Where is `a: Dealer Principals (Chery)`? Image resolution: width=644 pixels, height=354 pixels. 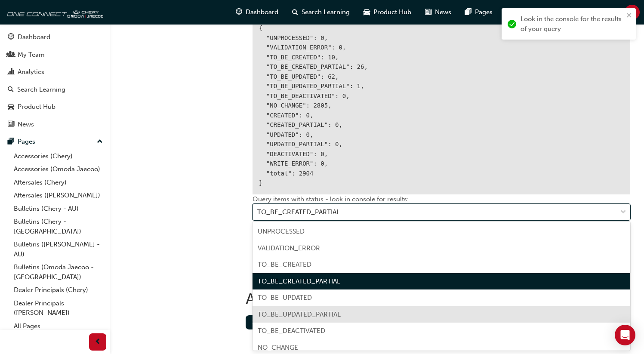
a: Dealer Principals (Chery) is located at coordinates (58, 289).